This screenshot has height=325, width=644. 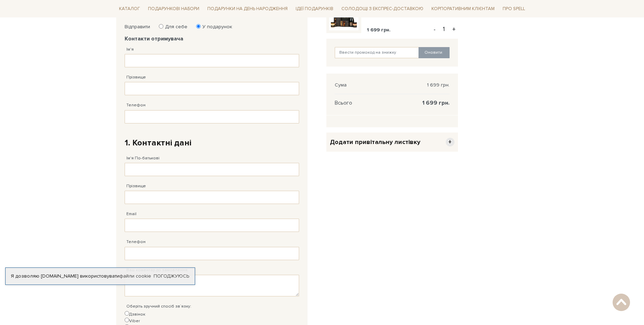 What do you see at coordinates (377, 52) in the screenshot?
I see `input: Ввести промокод на знижку` at bounding box center [377, 52].